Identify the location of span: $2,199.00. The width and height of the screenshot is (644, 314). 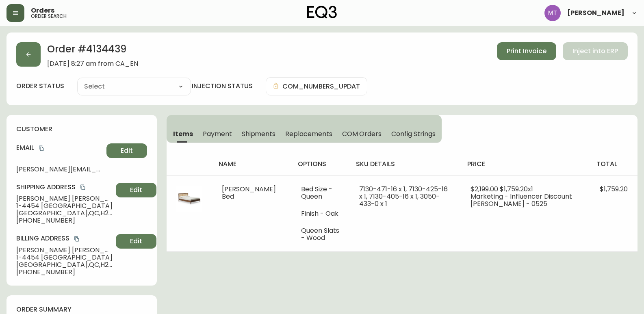
(484, 189).